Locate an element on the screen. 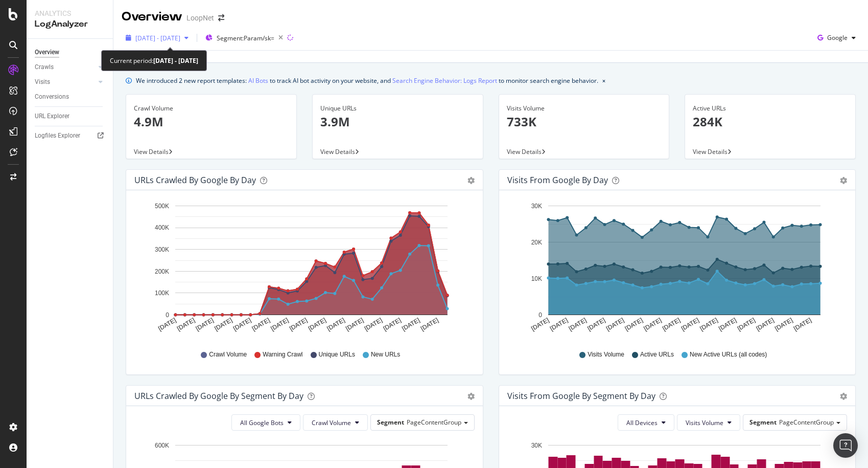 This screenshot has height=468, width=868. p: 4.9M is located at coordinates (211, 122).